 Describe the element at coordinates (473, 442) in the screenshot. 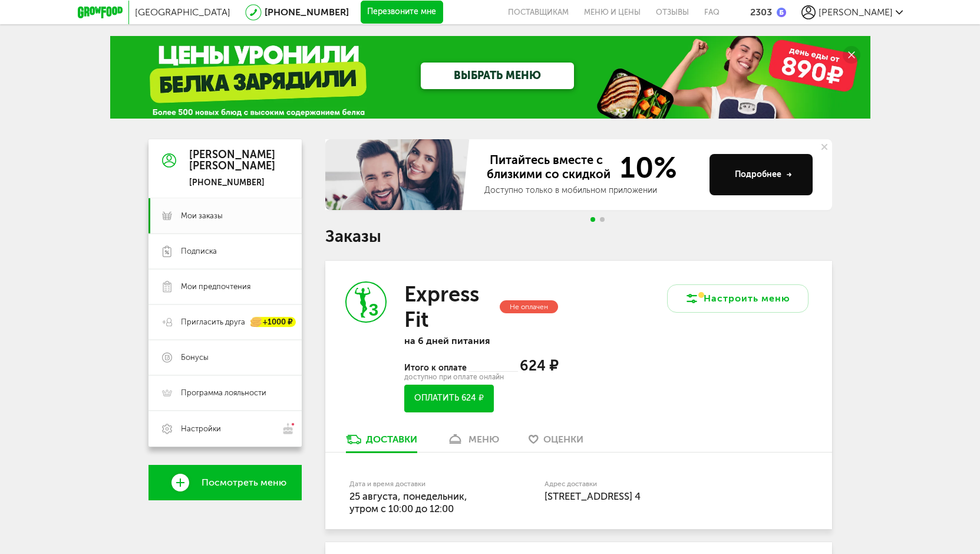

I see `a: меню` at that location.